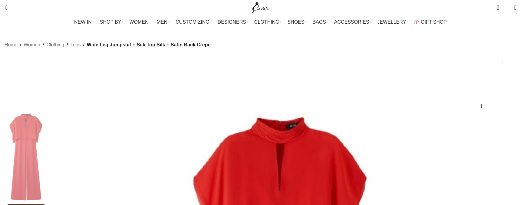 The width and height of the screenshot is (521, 205). I want to click on span: DESIGNERS, so click(232, 22).